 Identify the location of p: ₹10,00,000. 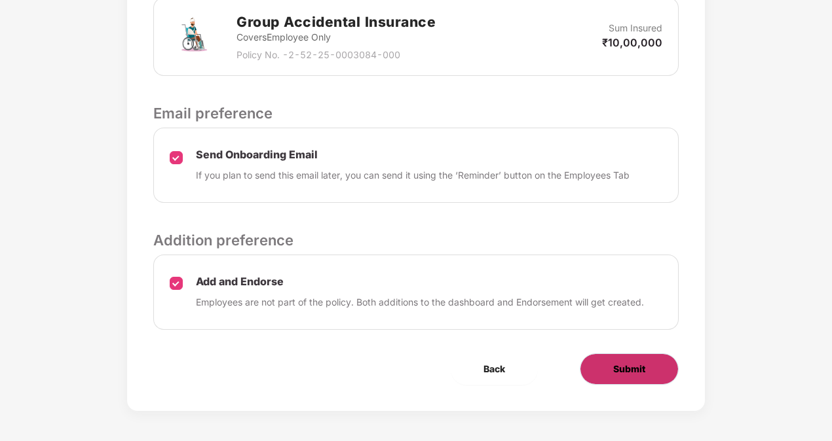
(632, 43).